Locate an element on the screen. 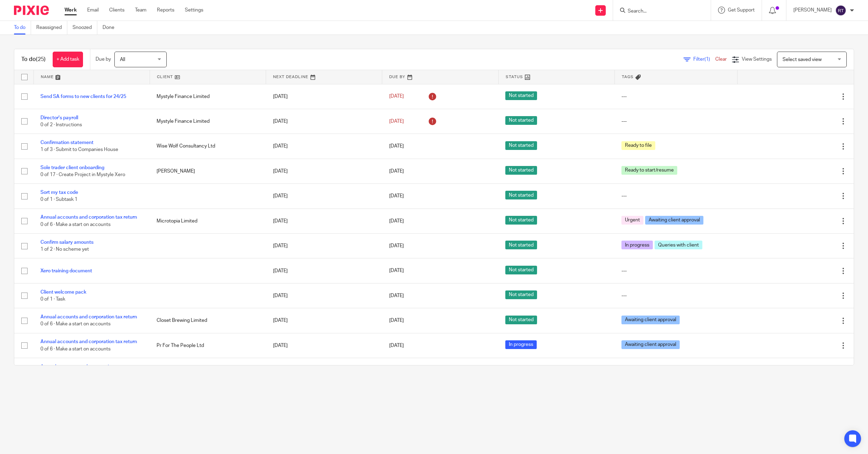  a: Send SA forms to new clients for 24/25 is located at coordinates (83, 97).